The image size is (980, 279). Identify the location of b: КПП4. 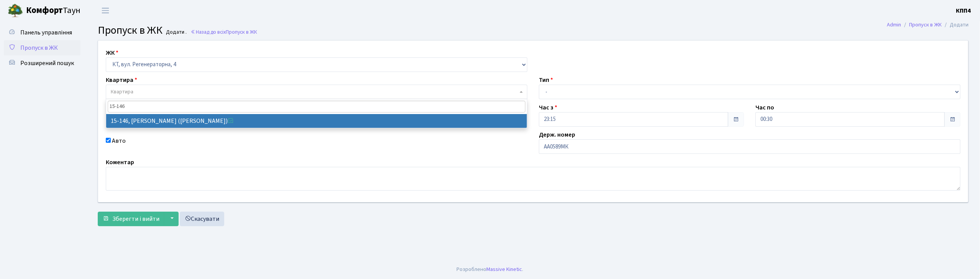
(963, 10).